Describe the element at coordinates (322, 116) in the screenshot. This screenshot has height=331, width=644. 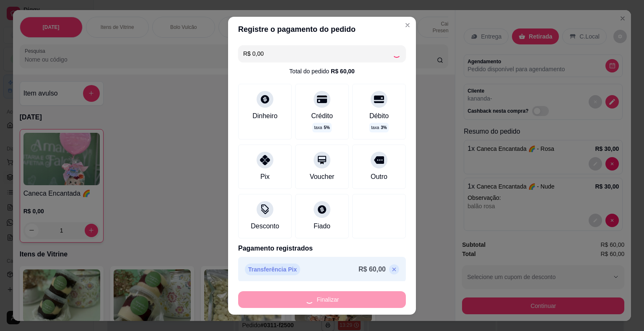
I see `div: Crédito` at that location.